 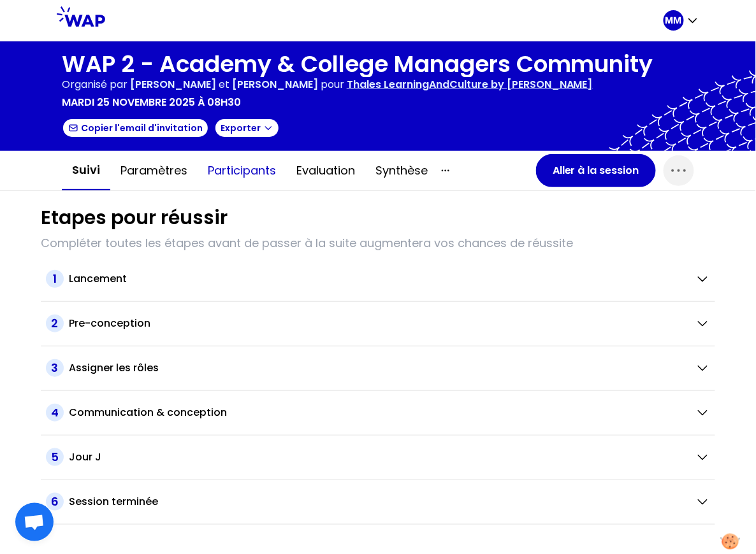 What do you see at coordinates (378, 413) in the screenshot?
I see `button: 4Communication & conception` at bounding box center [378, 413].